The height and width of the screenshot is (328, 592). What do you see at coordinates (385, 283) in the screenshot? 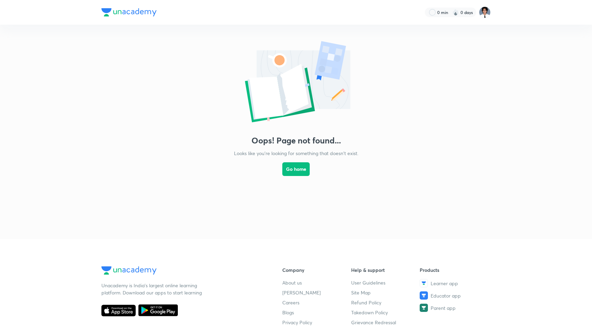
I see `a: User Guidelines` at bounding box center [385, 283].